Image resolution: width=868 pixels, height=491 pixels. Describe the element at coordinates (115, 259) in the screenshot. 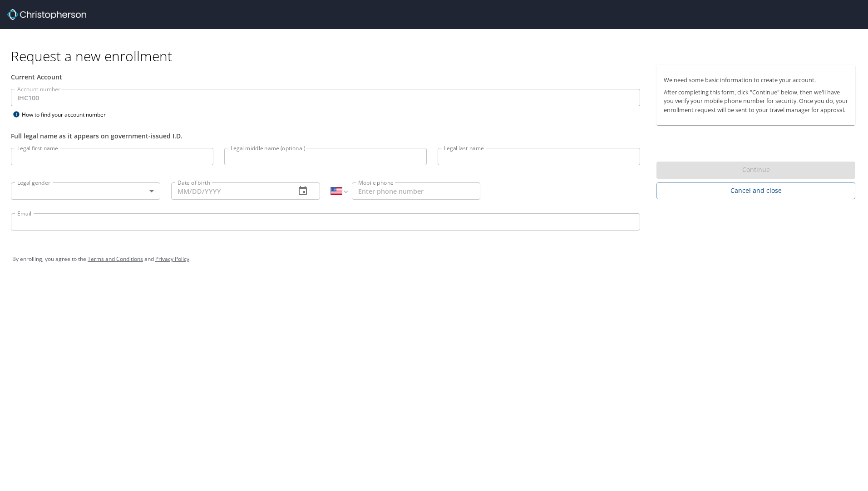

I see `a: Terms and Conditions` at that location.